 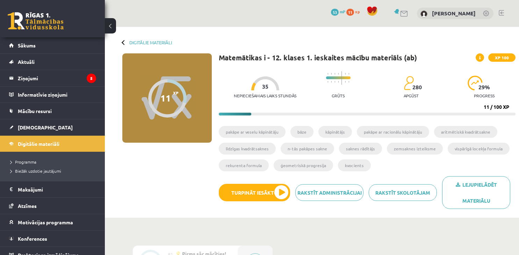 What do you see at coordinates (355, 12) in the screenshot?
I see `a: 11 xp` at bounding box center [355, 12].